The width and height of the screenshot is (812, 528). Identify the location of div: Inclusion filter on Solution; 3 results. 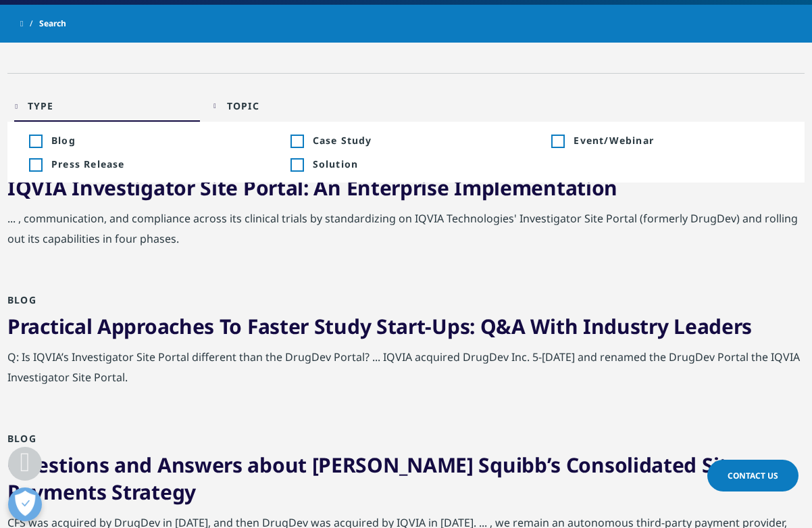
(297, 165).